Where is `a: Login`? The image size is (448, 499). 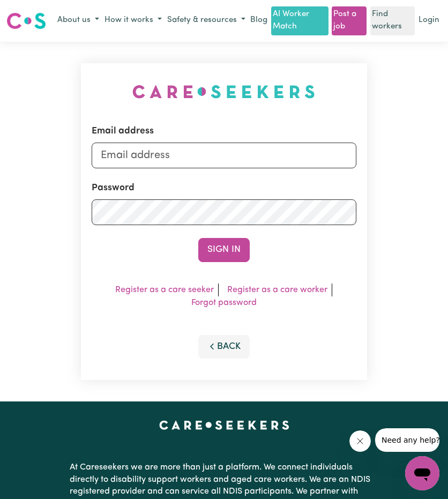 a: Login is located at coordinates (428, 20).